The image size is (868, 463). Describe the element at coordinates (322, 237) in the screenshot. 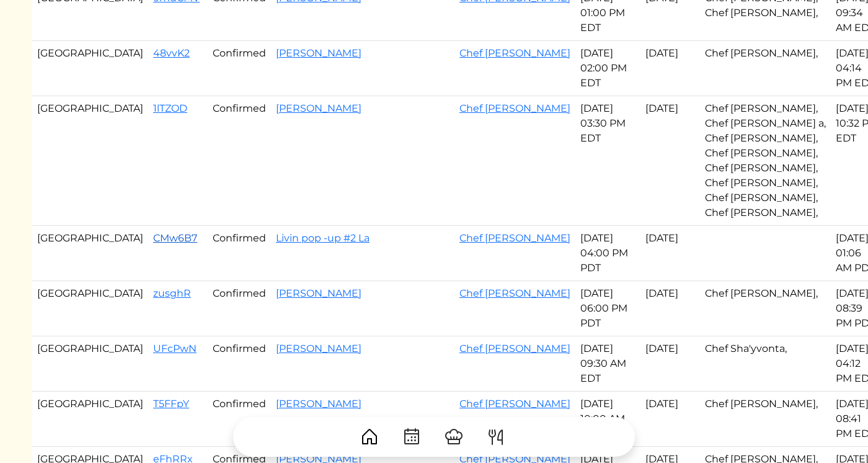

I see `a: Livin pop -up #2 La` at that location.